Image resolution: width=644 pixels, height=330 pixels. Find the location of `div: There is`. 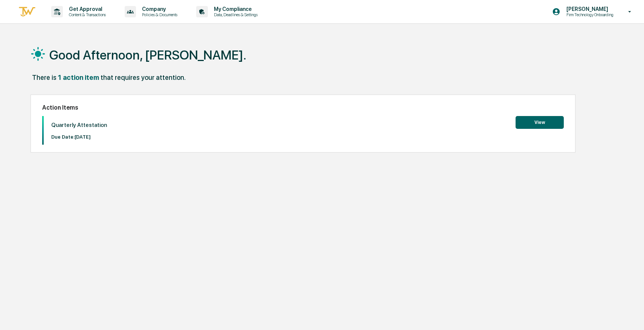

div: There is is located at coordinates (44, 77).